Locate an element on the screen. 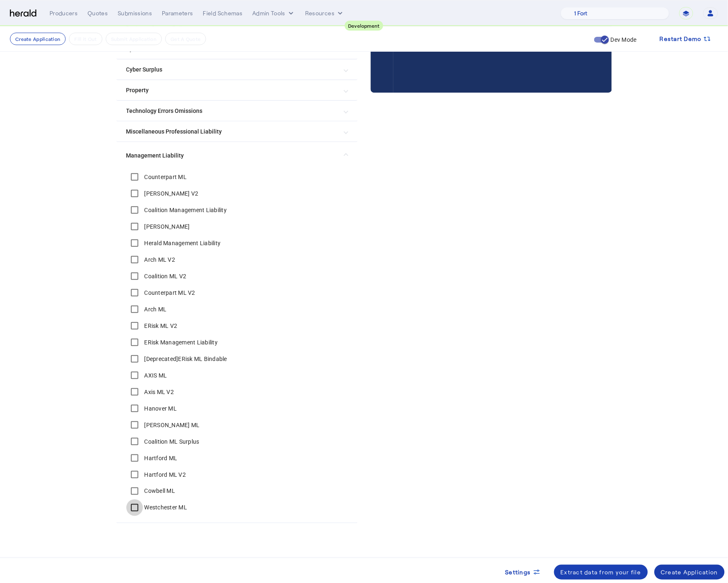 The height and width of the screenshot is (583, 728). mat-panel-title: Cyber Surplus is located at coordinates (232, 70).